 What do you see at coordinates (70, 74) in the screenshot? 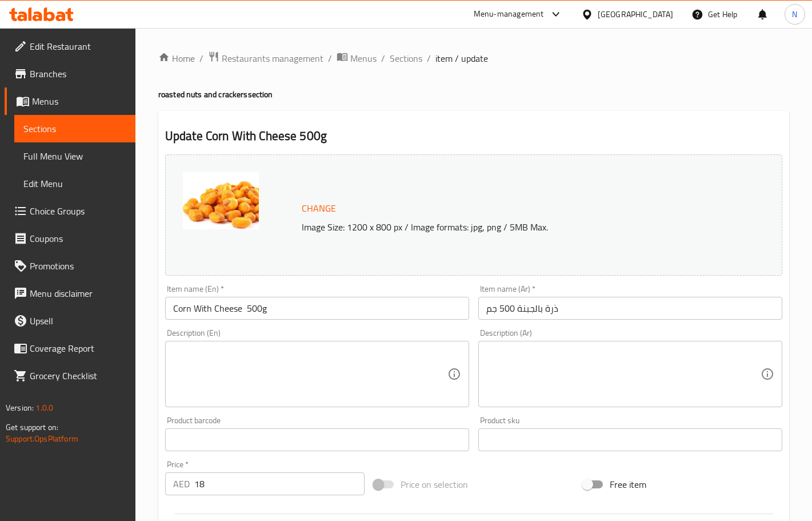
I see `a: Branches` at bounding box center [70, 74].